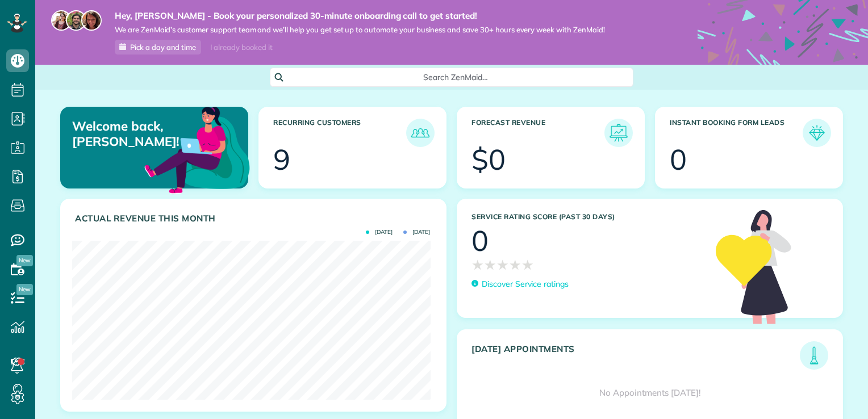 This screenshot has width=868, height=419. What do you see at coordinates (520, 284) in the screenshot?
I see `a: Discover Service ratings` at bounding box center [520, 284].